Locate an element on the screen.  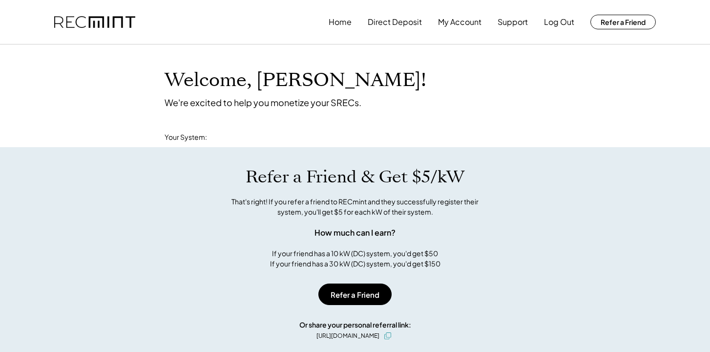
button: Home is located at coordinates (340, 22).